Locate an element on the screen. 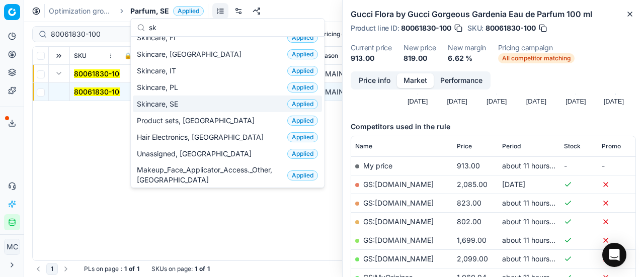 The height and width of the screenshot is (277, 644). span: SKU is located at coordinates (80, 56).